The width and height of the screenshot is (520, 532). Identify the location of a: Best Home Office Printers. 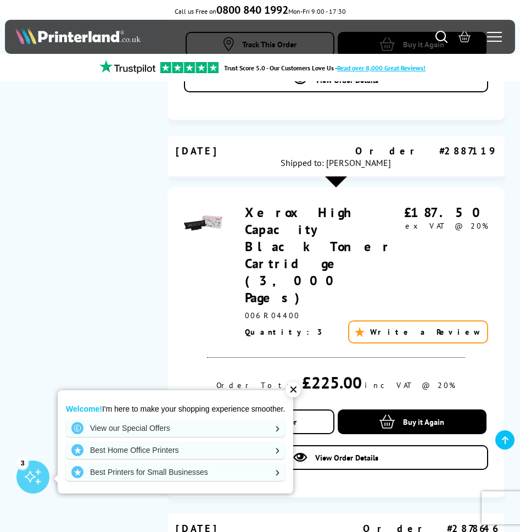
(175, 450).